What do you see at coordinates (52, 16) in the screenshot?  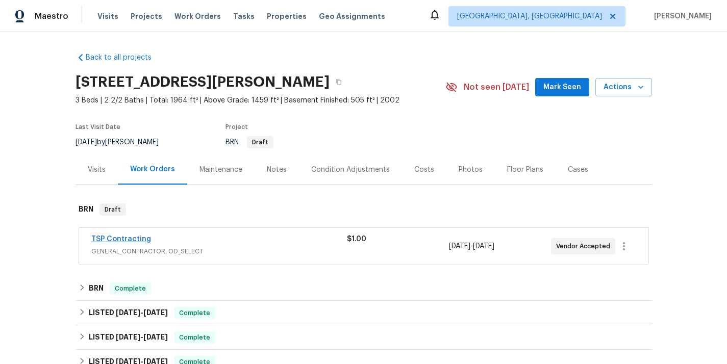 I see `span: Maestro` at bounding box center [52, 16].